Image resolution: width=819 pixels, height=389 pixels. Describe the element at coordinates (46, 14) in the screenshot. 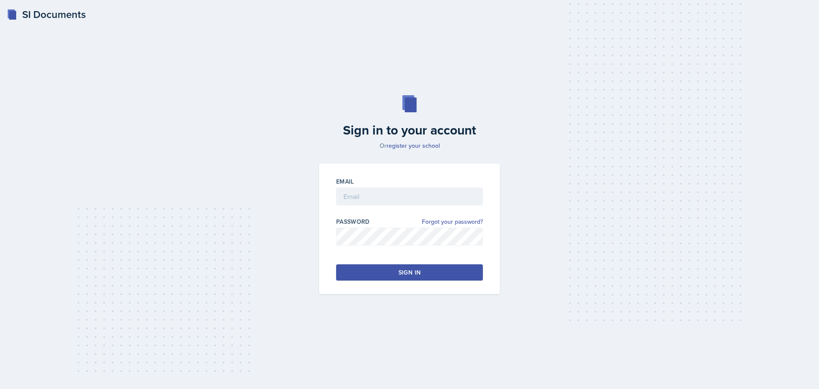

I see `a: SI Documents` at that location.